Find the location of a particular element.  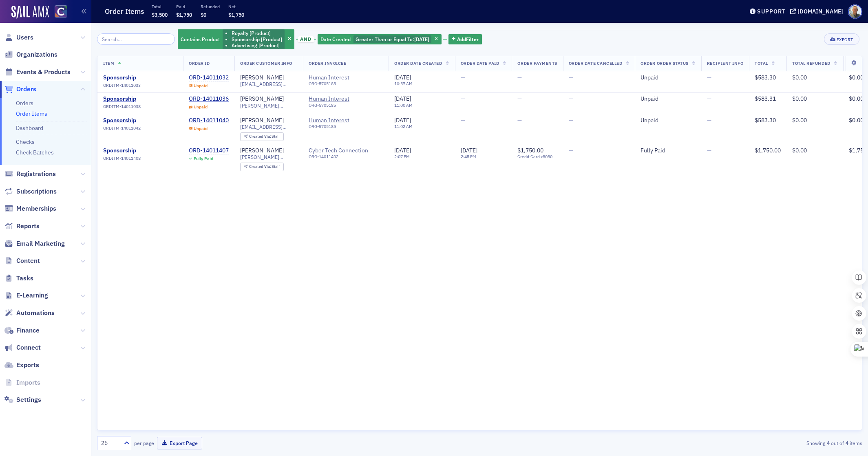

span: Memberships is located at coordinates (36, 208).